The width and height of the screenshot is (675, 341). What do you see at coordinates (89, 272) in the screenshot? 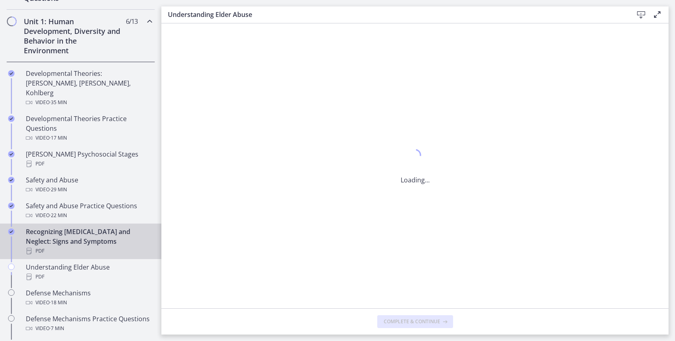
I see `div: Understanding Elder Abuse` at bounding box center [89, 272].